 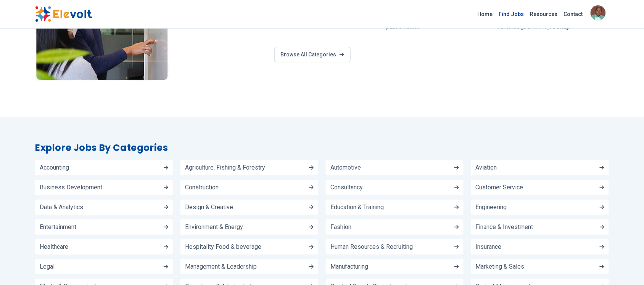 I want to click on span: Engineering, so click(x=492, y=207).